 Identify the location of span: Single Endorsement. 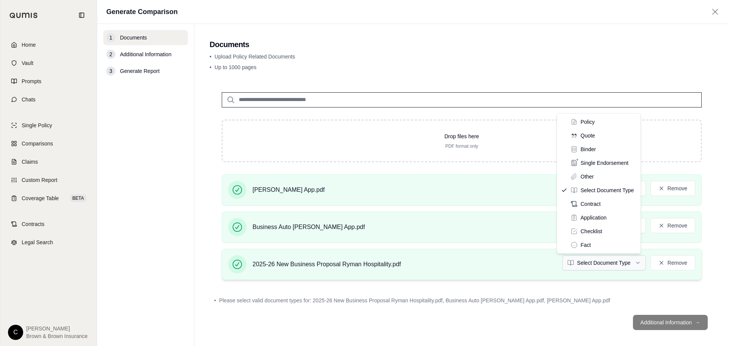
(604, 163).